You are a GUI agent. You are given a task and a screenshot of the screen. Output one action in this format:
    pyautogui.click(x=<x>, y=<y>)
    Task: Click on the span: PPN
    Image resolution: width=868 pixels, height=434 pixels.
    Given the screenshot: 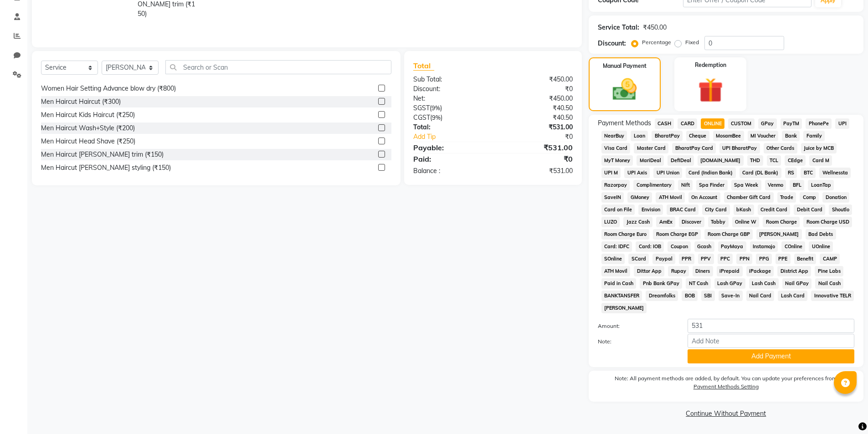 What is the action you would take?
    pyautogui.click(x=744, y=259)
    